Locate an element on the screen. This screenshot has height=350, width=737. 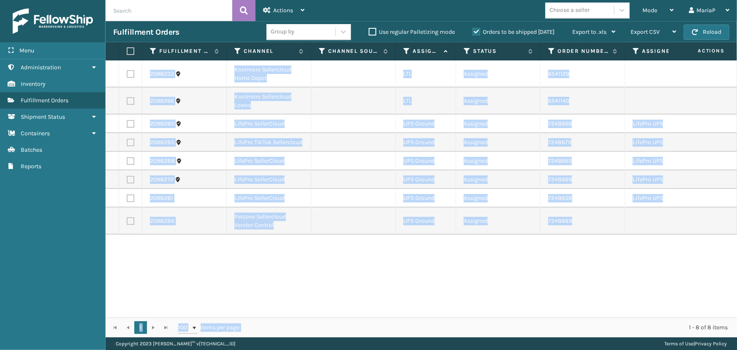
td: 7248665 is located at coordinates (583, 161).